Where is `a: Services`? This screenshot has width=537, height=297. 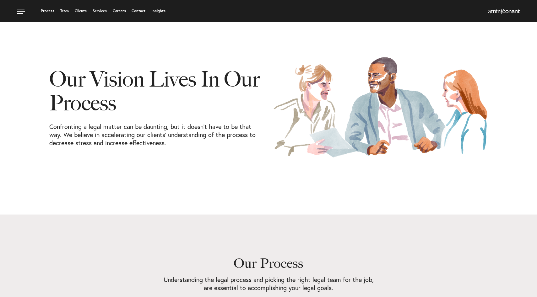
a: Services is located at coordinates (99, 11).